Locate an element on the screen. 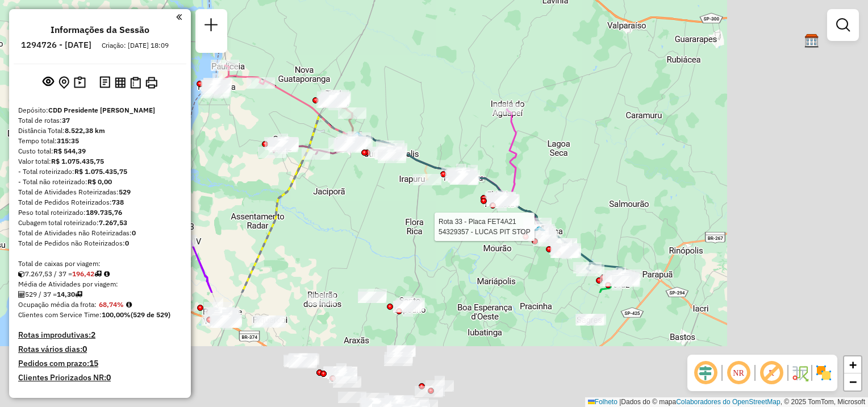 The width and height of the screenshot is (868, 407). div: Distância Total: is located at coordinates (100, 131).